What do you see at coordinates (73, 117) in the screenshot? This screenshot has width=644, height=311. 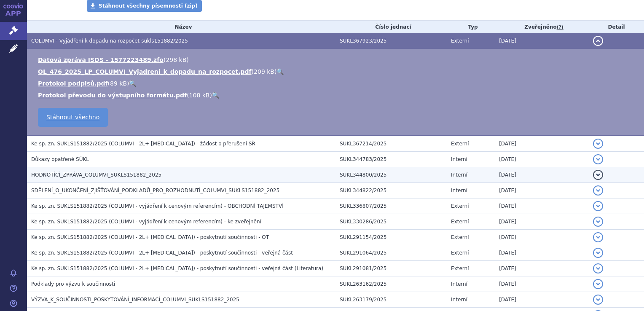 I see `a: Stáhnout všechno` at bounding box center [73, 117].